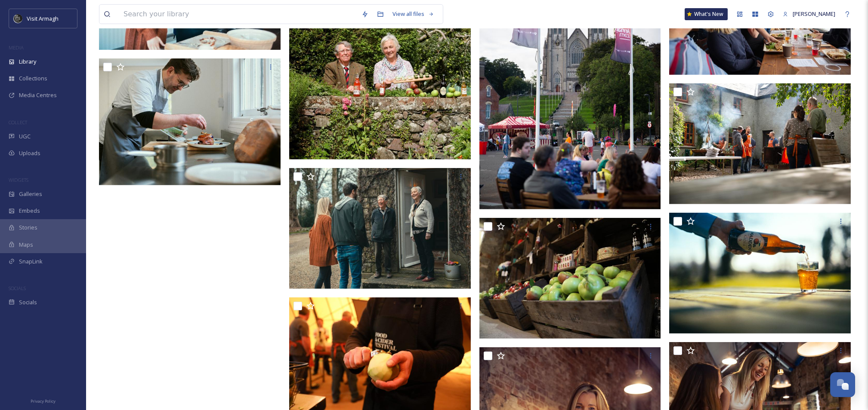 This screenshot has height=410, width=868. I want to click on span: MEDIA, so click(16, 47).